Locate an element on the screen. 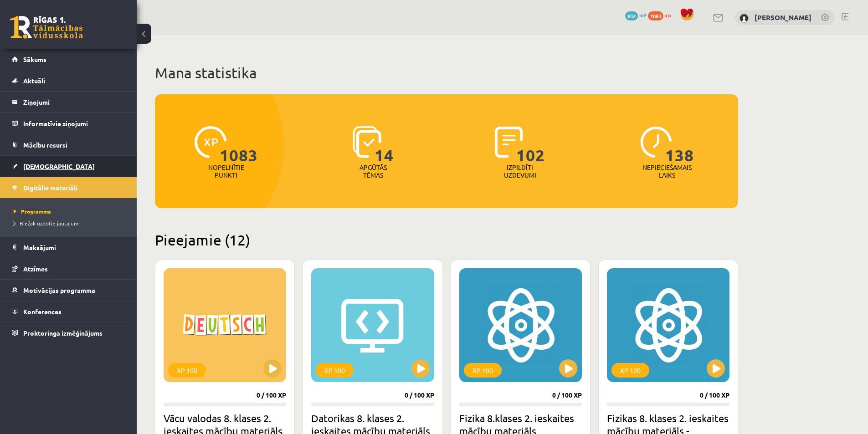 The image size is (868, 434). img: icon-completed-tasks-ad58ae20a441b2904462921112bc710f1caf180af7a3daa7317a5a94f2d26646.svg is located at coordinates (509, 142).